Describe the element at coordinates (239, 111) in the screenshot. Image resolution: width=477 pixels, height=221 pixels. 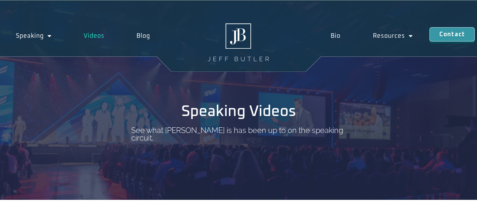
I see `h1: Speaking Videos` at that location.